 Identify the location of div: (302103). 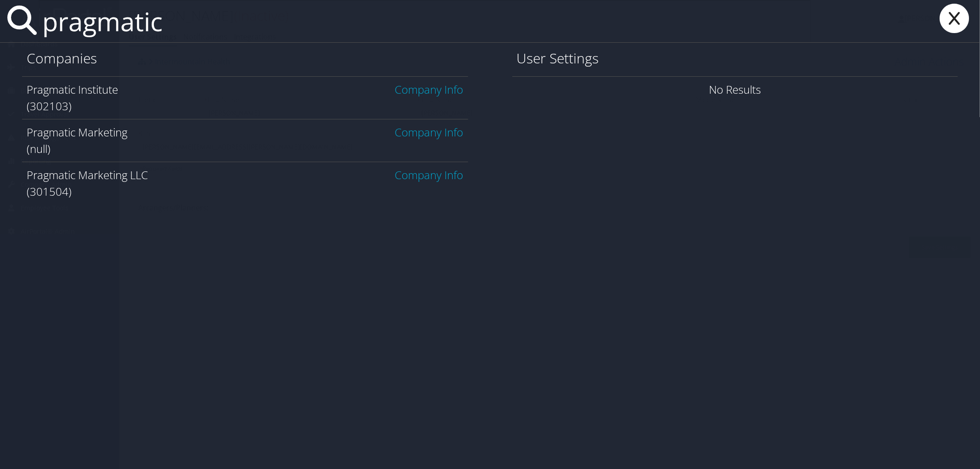
(245, 106).